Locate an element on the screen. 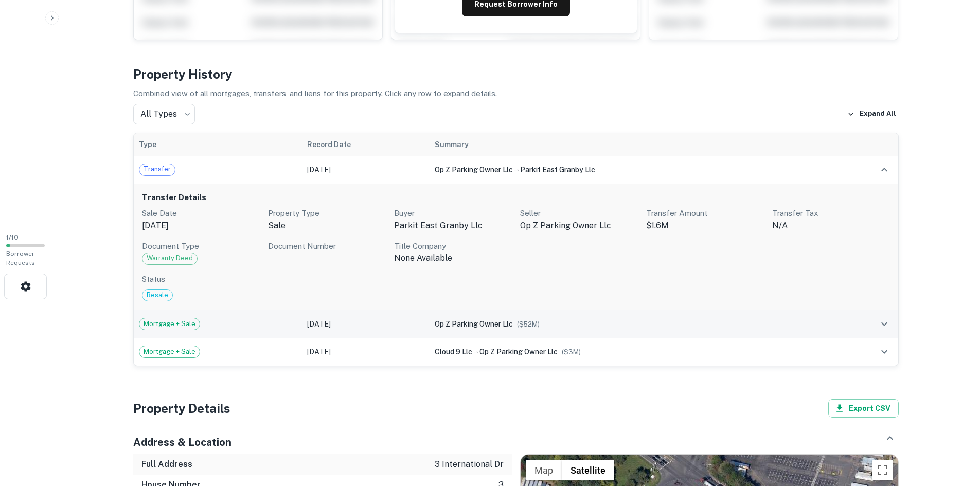  button: Show satellite imagery is located at coordinates (588, 470).